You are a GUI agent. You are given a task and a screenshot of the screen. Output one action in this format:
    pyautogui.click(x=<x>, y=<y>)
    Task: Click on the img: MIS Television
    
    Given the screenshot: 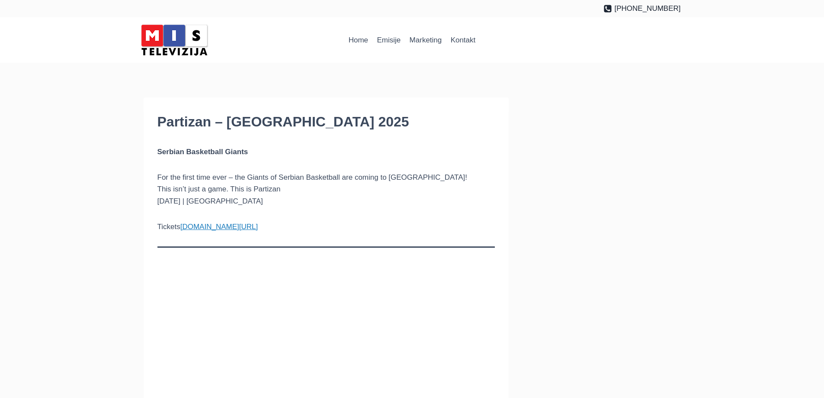 What is the action you would take?
    pyautogui.click(x=174, y=40)
    